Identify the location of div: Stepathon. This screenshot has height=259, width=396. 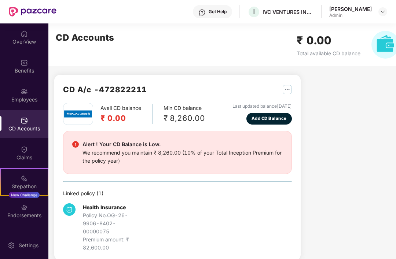
(24, 187).